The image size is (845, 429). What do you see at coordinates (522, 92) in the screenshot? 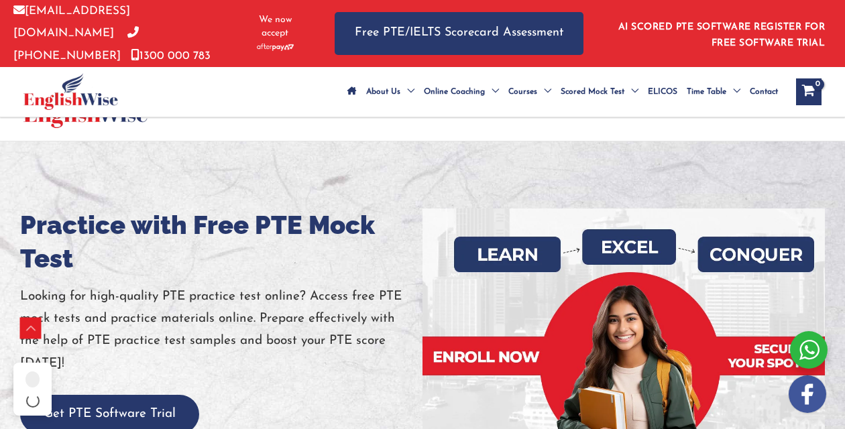
I see `span: Courses` at bounding box center [522, 92].